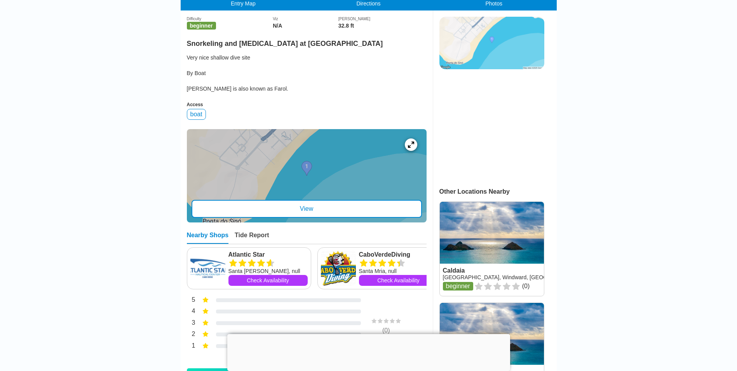  I want to click on div: Photos, so click(494, 3).